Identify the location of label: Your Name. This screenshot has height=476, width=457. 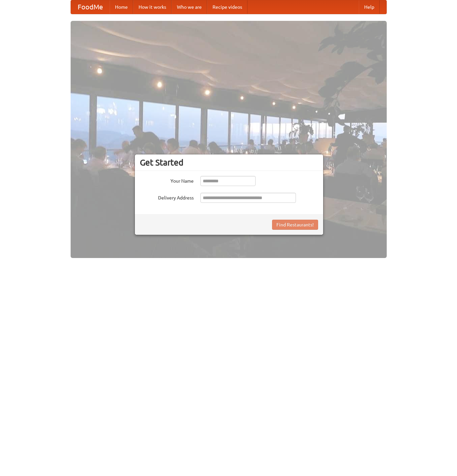
(167, 180).